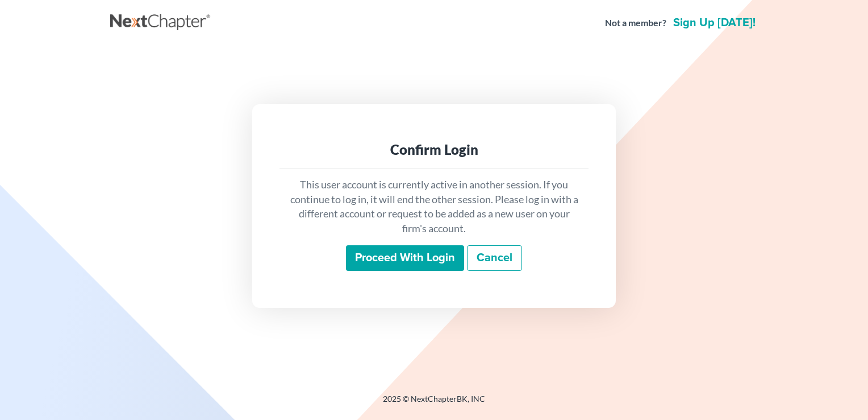 Image resolution: width=868 pixels, height=420 pixels. I want to click on strong: Not a member?, so click(635, 22).